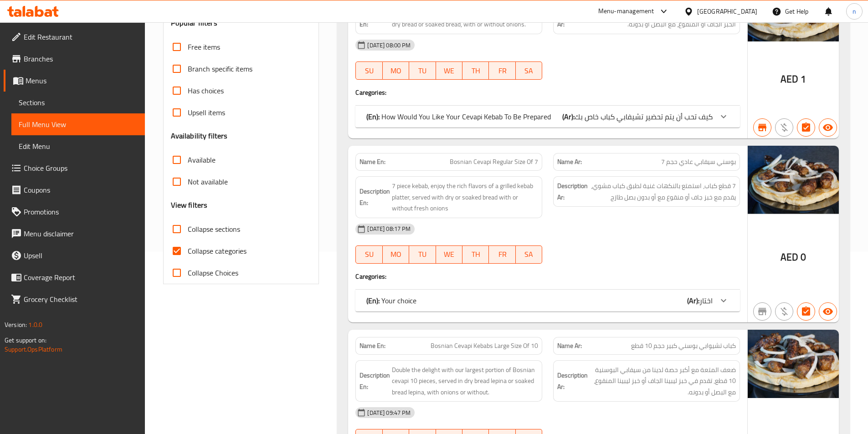  I want to click on a: Grocery Checklist, so click(74, 299).